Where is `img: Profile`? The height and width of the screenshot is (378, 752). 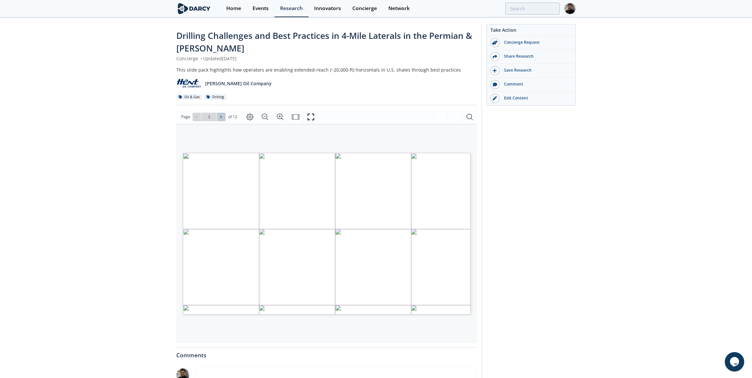
img: Profile is located at coordinates (570, 8).